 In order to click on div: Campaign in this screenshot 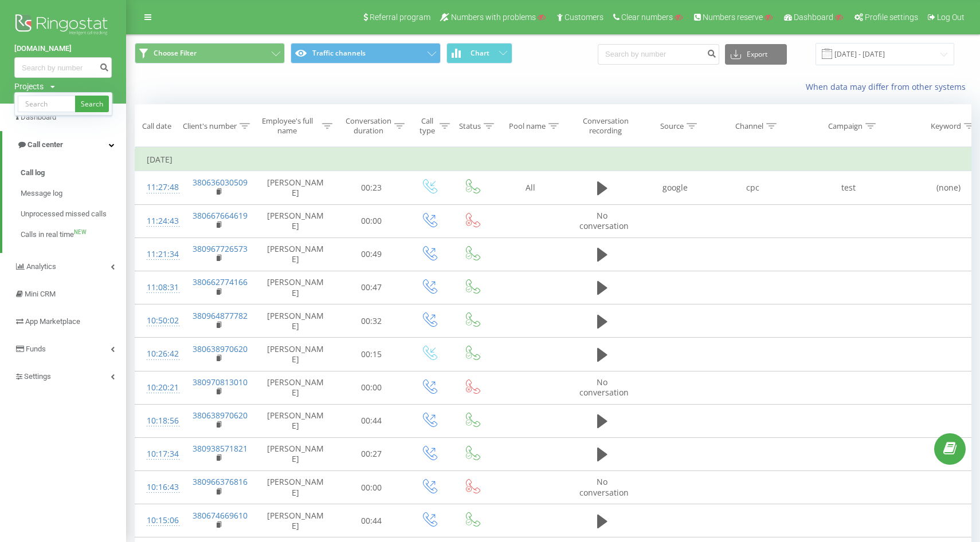, I will do `click(845, 126)`.